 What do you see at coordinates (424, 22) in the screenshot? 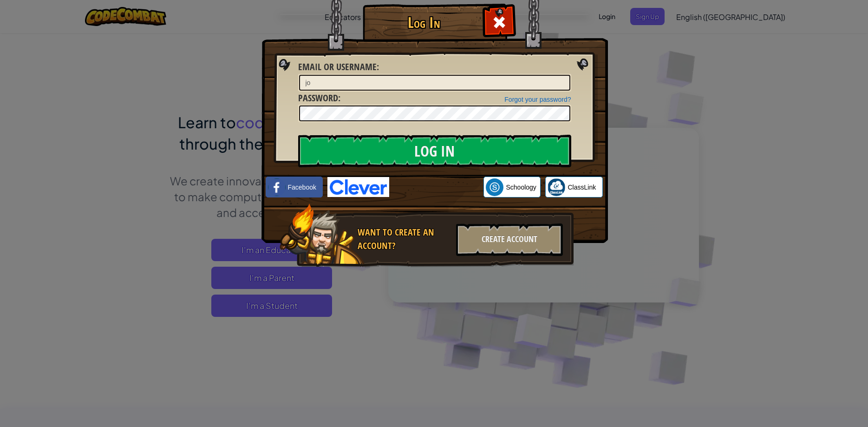
I see `h1: Log In` at bounding box center [424, 22].